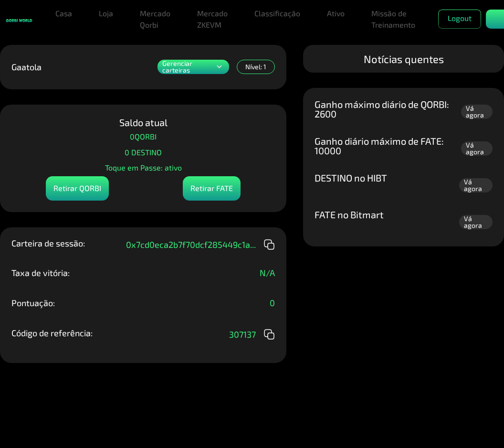 The height and width of the screenshot is (448, 504). Describe the element at coordinates (349, 215) in the screenshot. I see `p: FATE no Bitmart` at that location.